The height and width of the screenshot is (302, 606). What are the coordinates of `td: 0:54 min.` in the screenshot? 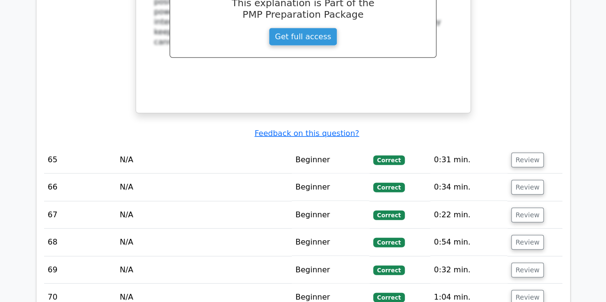 It's located at (469, 243).